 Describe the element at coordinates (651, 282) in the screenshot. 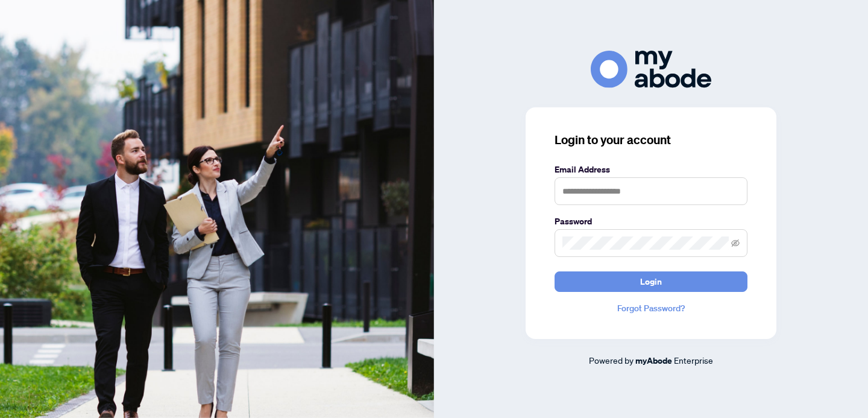

I see `button: Login` at that location.